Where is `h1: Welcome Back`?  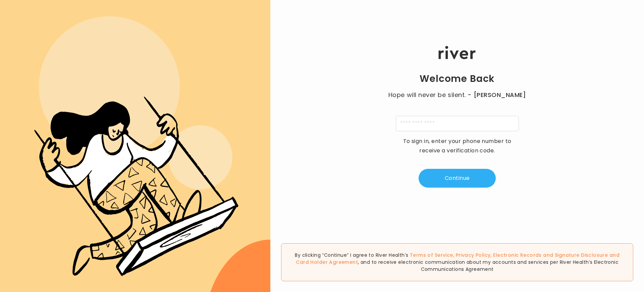 h1: Welcome Back is located at coordinates (457, 79).